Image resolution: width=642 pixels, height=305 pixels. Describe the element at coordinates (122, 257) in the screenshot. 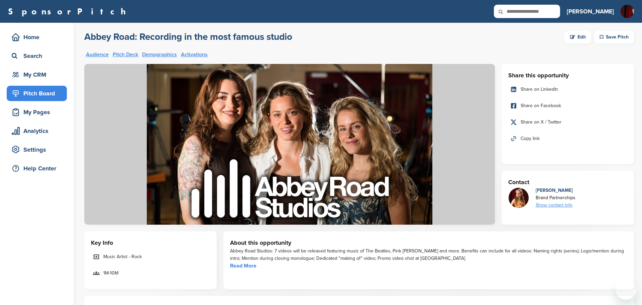

I see `span: Music Artist - Rock` at that location.